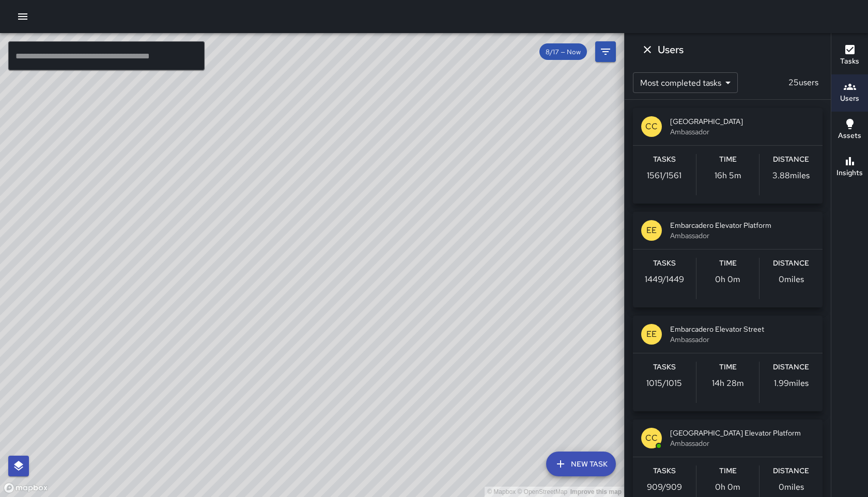 Image resolution: width=868 pixels, height=497 pixels. What do you see at coordinates (850, 130) in the screenshot?
I see `button: Assets` at bounding box center [850, 130].